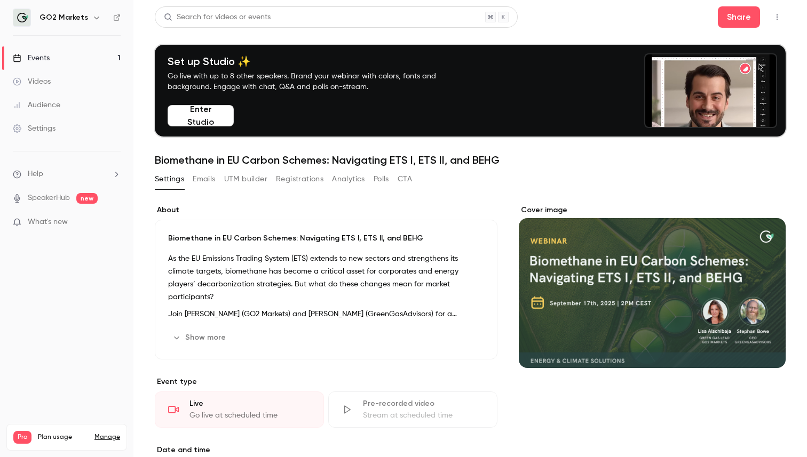 Image resolution: width=807 pixels, height=457 pixels. I want to click on button: Analytics, so click(349, 179).